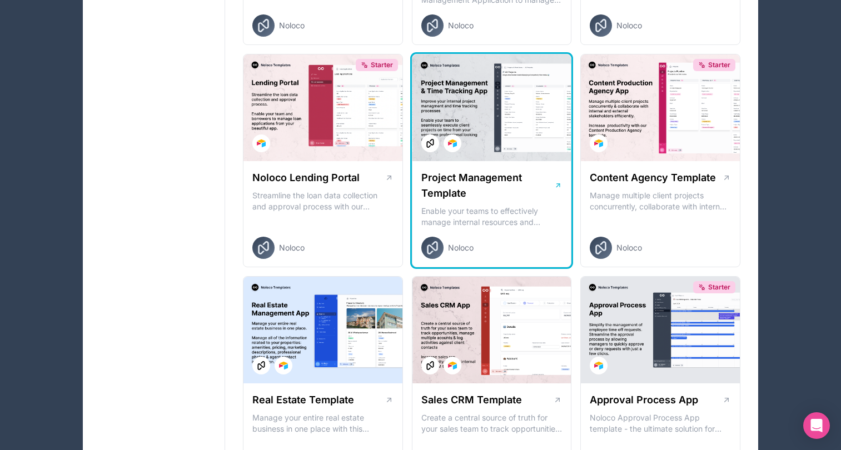  Describe the element at coordinates (323, 423) in the screenshot. I see `p: Manage your entire real estate business in one place with this comprehensive real estate transact...` at that location.